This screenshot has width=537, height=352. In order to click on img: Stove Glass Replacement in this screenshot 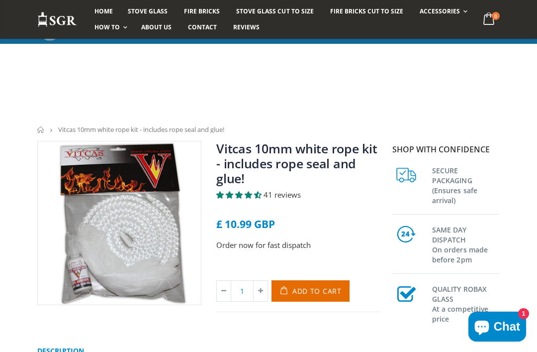, I will do `click(57, 19)`.